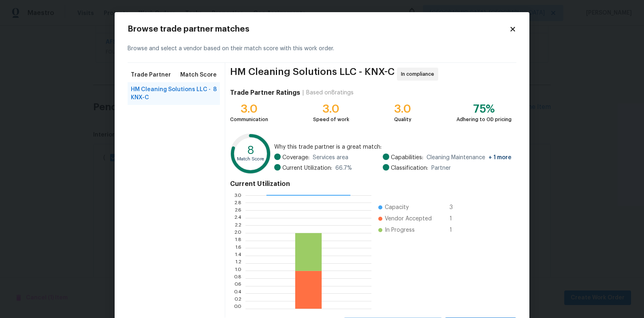 The width and height of the screenshot is (644, 318). I want to click on span: Coverage:, so click(295, 158).